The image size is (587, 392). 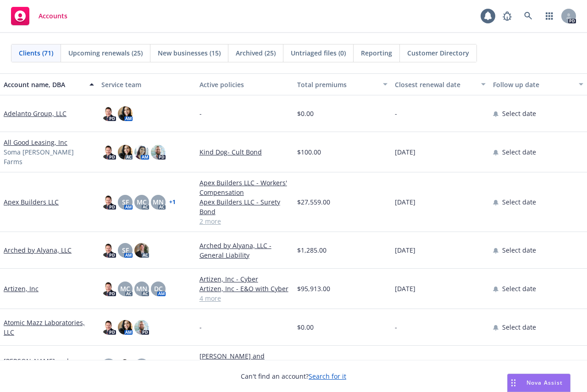 What do you see at coordinates (507, 16) in the screenshot?
I see `a: Report a Bug` at bounding box center [507, 16].